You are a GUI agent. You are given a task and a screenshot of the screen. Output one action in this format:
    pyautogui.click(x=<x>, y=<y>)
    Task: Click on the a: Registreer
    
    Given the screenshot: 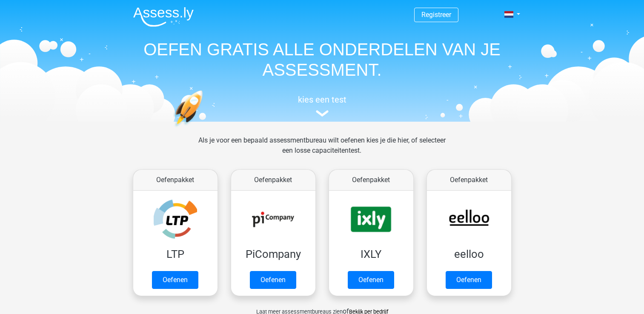 What is the action you would take?
    pyautogui.click(x=436, y=15)
    